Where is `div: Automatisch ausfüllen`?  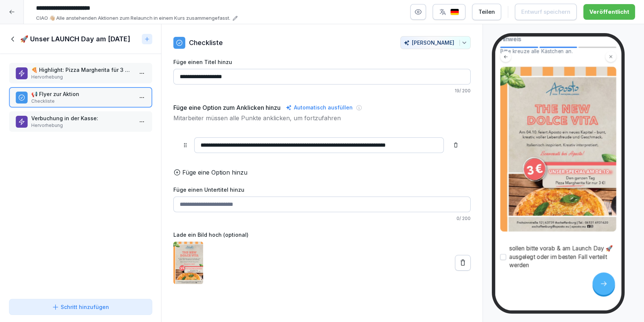
div: Automatisch ausfüllen is located at coordinates (320, 107).